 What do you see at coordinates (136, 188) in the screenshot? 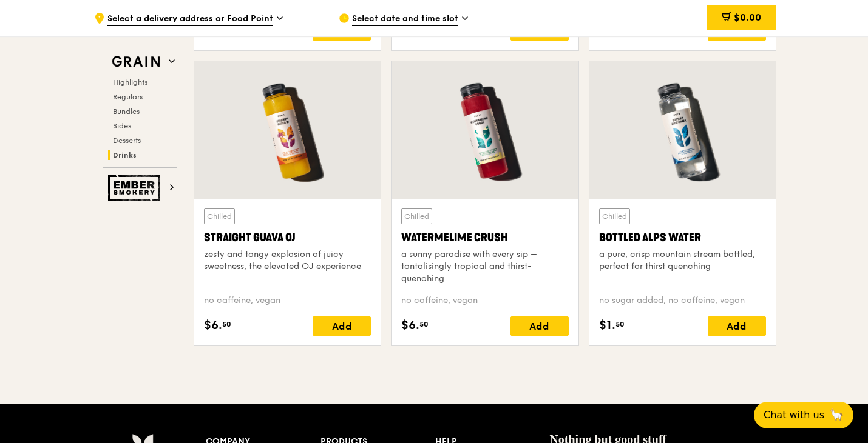
I see `img: Ember Smokery web logo` at bounding box center [136, 188].